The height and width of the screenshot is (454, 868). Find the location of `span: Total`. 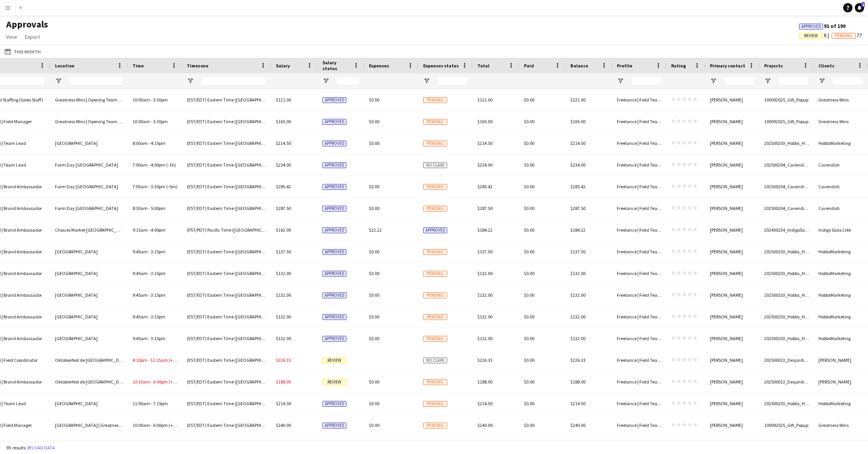

span: Total is located at coordinates (483, 65).